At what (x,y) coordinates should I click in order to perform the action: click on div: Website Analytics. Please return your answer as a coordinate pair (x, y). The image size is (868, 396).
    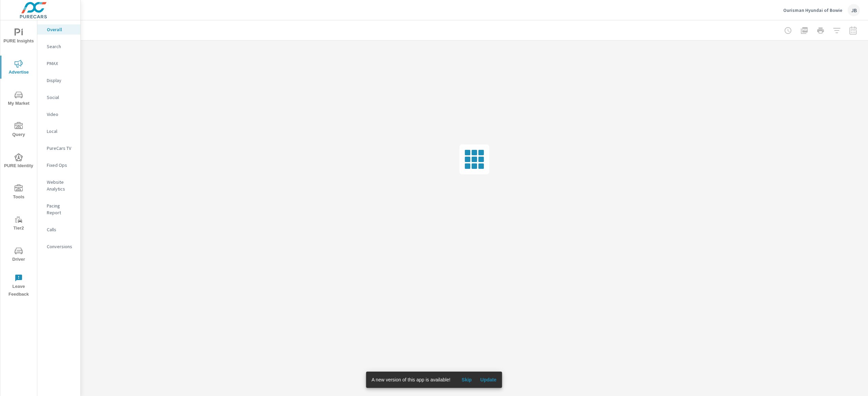
    Looking at the image, I should click on (58, 186).